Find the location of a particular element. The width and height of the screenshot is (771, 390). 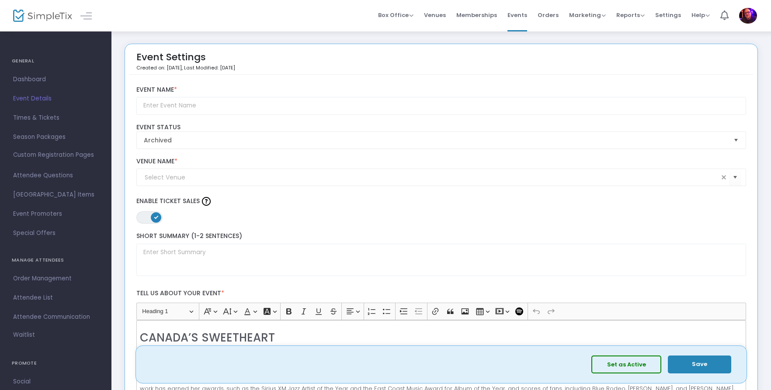

span: Order Management is located at coordinates (55, 279).